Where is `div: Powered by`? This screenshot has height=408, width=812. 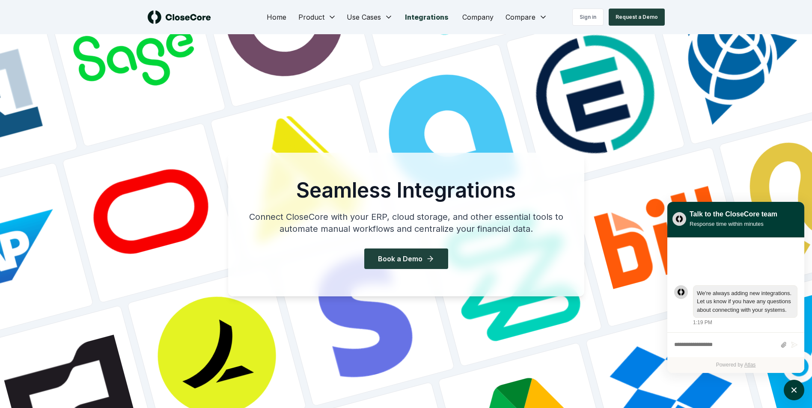
div: Powered by is located at coordinates (736, 365).